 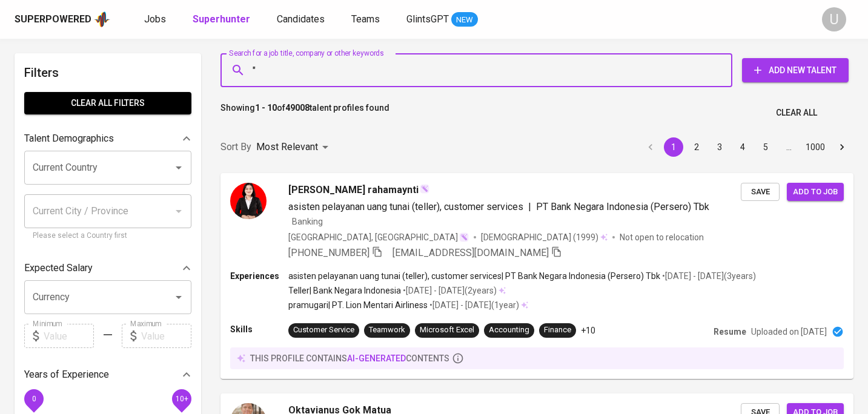 I want to click on nav: pagination navigation, so click(x=747, y=147).